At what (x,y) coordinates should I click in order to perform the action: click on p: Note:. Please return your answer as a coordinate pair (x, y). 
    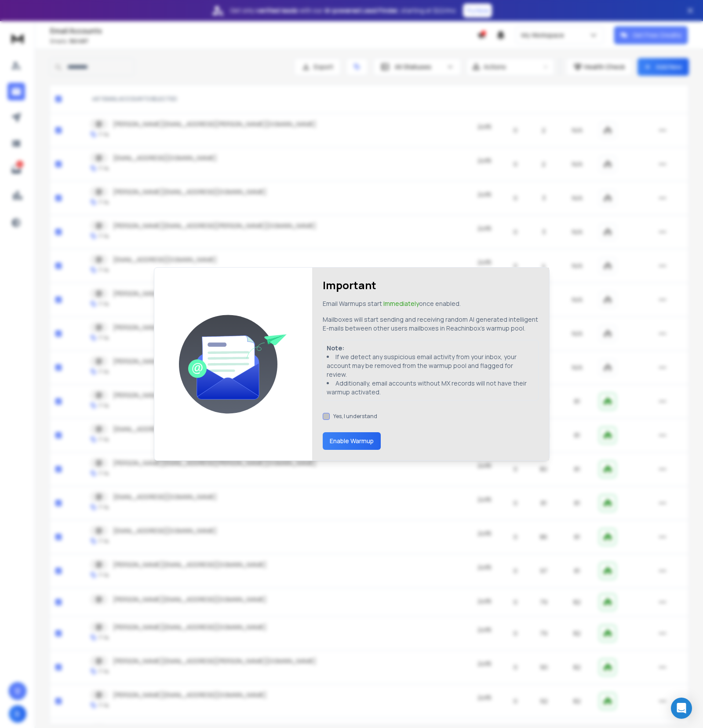
    Looking at the image, I should click on (431, 348).